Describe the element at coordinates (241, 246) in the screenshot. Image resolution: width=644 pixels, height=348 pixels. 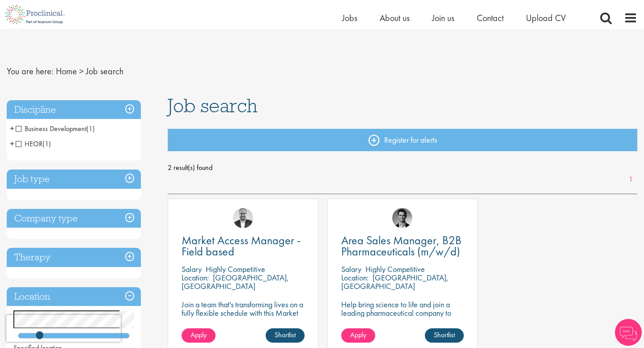
I see `span: Market Access Manager - Field based` at that location.